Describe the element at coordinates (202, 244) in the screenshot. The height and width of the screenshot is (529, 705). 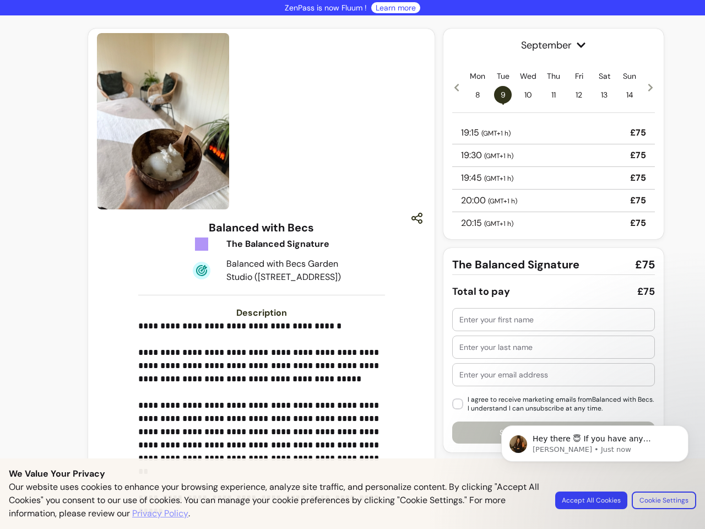
I see `img: Tickets Icon` at that location.